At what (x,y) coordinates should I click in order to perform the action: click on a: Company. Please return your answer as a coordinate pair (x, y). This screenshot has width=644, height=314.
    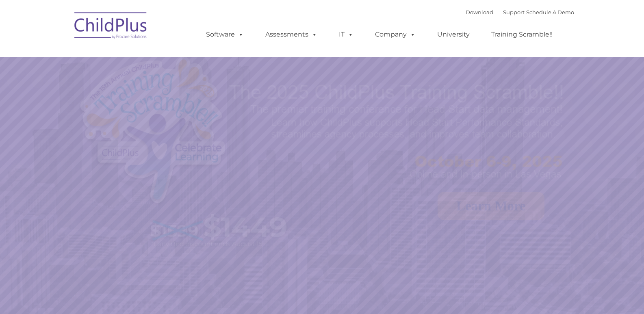
    Looking at the image, I should click on (395, 35).